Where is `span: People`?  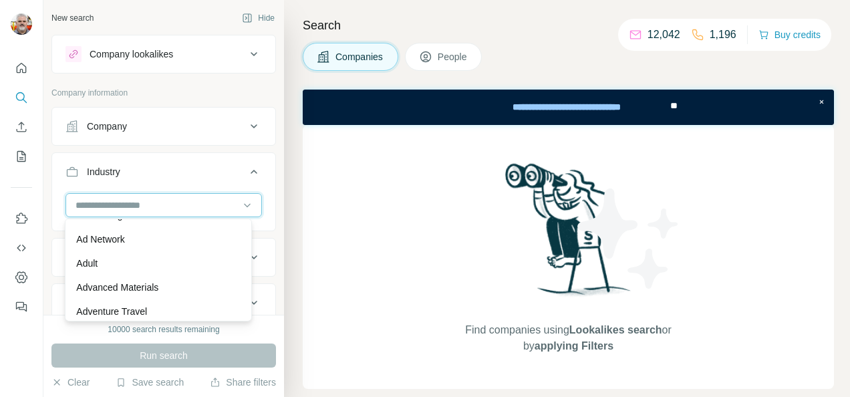
span: People is located at coordinates (453, 57).